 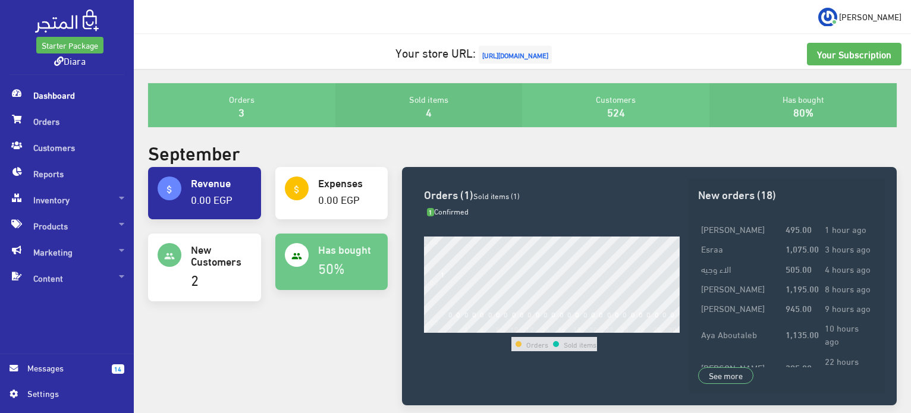 What do you see at coordinates (848, 229) in the screenshot?
I see `td: 1 hour ago` at bounding box center [848, 229].